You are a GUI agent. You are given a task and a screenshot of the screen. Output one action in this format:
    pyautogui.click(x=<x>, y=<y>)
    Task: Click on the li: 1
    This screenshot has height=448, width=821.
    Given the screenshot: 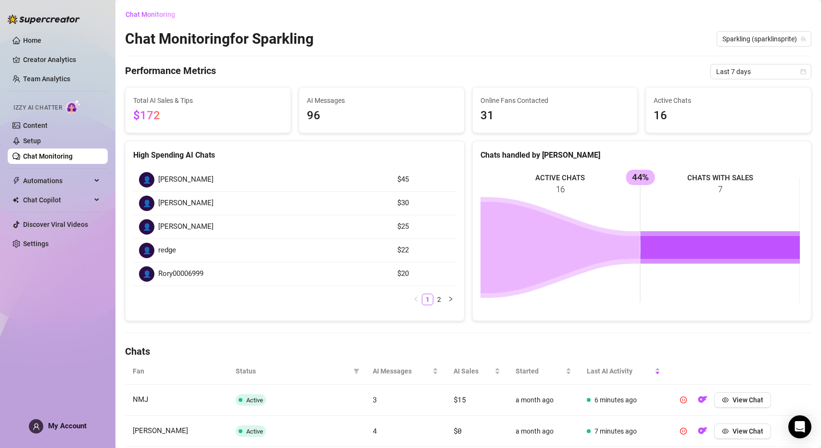 What is the action you would take?
    pyautogui.click(x=427, y=300)
    